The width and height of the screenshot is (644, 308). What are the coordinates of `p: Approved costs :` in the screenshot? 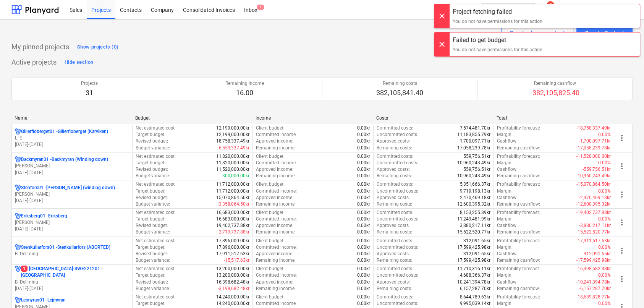 It's located at (393, 226).